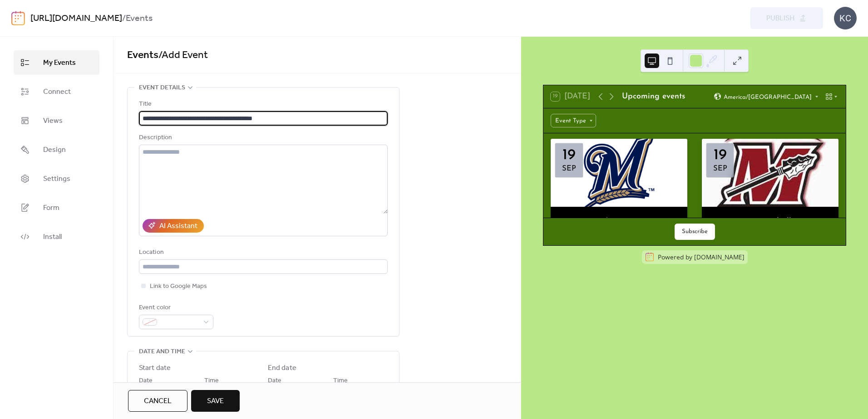  Describe the element at coordinates (157, 401) in the screenshot. I see `a: Cancel` at that location.